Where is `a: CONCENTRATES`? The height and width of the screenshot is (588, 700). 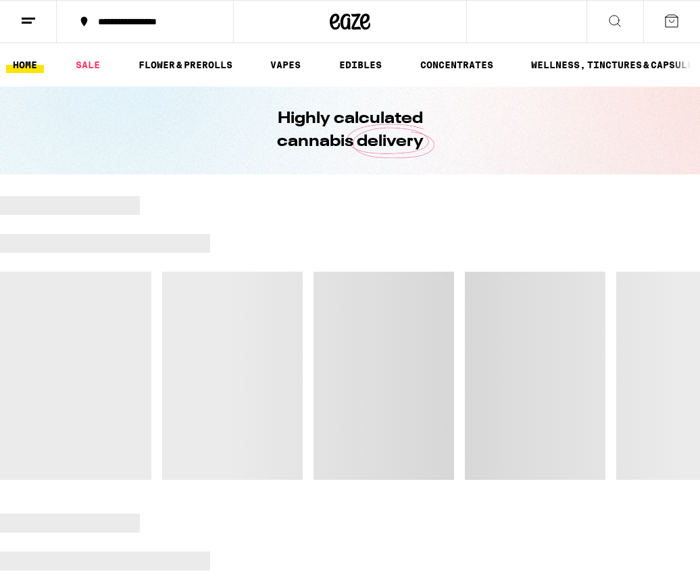 a: CONCENTRATES is located at coordinates (457, 65).